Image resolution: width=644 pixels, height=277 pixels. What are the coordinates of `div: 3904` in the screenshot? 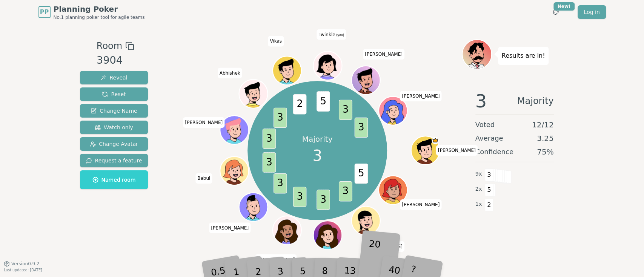 It's located at (116, 61).